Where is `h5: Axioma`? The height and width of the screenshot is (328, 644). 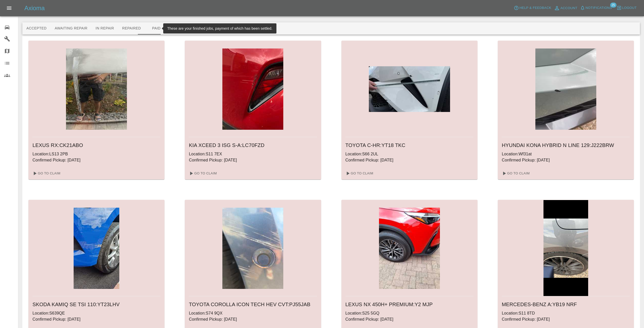 h5: Axioma is located at coordinates (35, 8).